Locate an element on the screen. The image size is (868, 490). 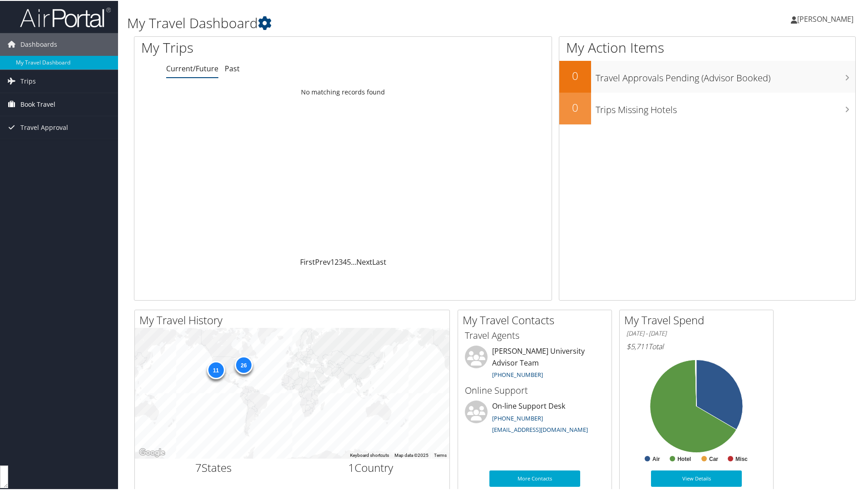
a: Open this area in Google Maps (opens a new window) is located at coordinates (152, 452).